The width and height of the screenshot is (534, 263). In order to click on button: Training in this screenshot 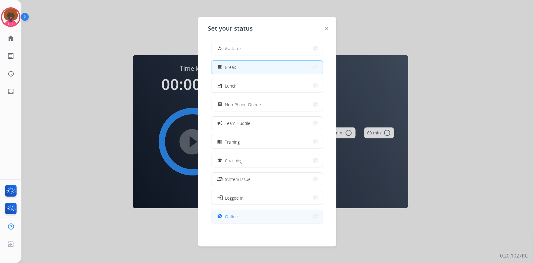, I will do `click(267, 142)`.